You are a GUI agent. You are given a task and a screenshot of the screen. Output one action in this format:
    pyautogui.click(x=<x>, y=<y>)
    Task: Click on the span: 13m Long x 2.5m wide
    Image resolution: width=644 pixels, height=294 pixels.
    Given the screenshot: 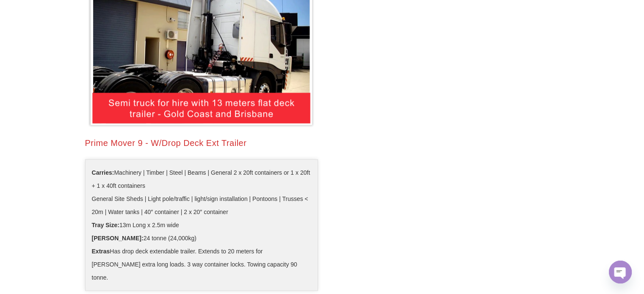 What is the action you would take?
    pyautogui.click(x=135, y=225)
    